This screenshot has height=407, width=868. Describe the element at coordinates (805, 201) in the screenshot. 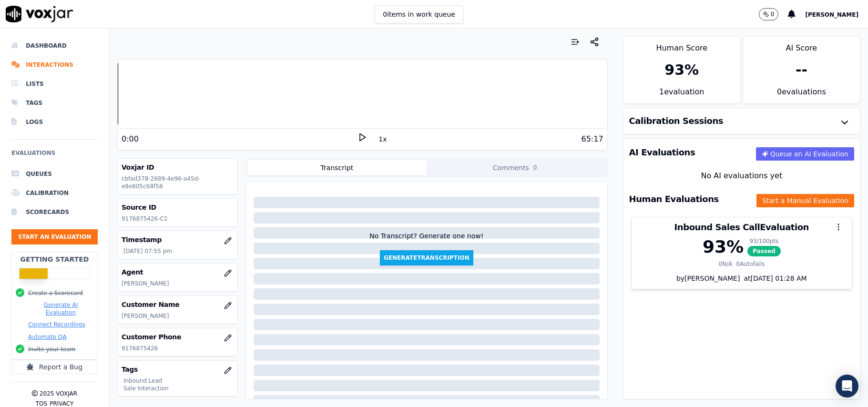

I see `button: Start a Manual Evaluation` at that location.